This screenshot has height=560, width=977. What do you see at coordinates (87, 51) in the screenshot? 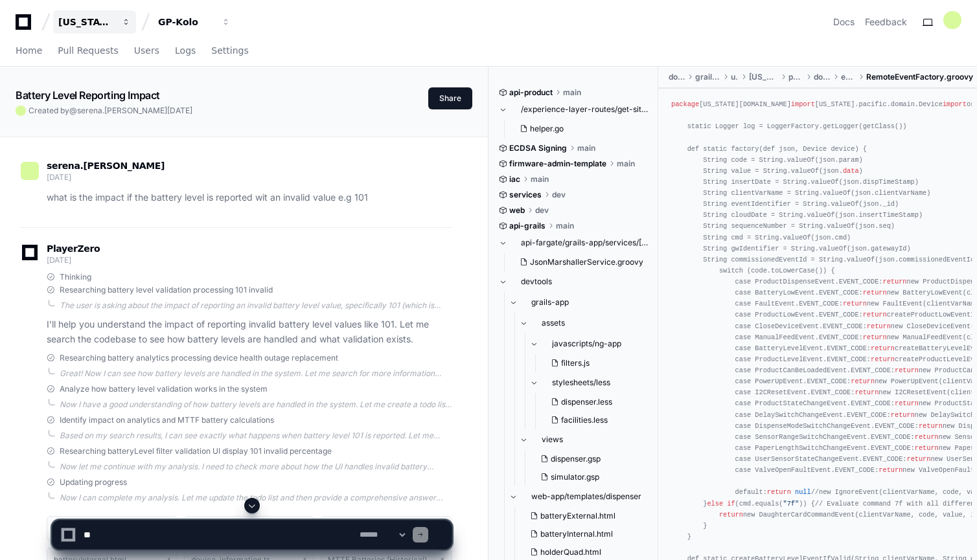
I see `a: Pull Requests` at bounding box center [87, 51].